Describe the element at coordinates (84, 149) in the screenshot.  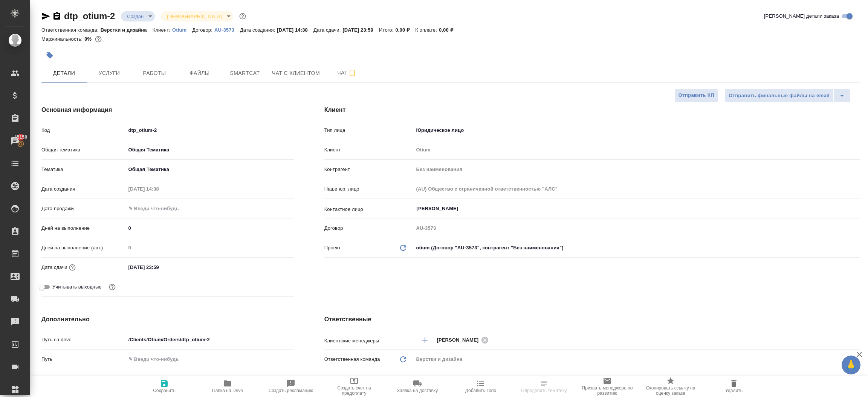
I see `p: Общая тематика` at that location.